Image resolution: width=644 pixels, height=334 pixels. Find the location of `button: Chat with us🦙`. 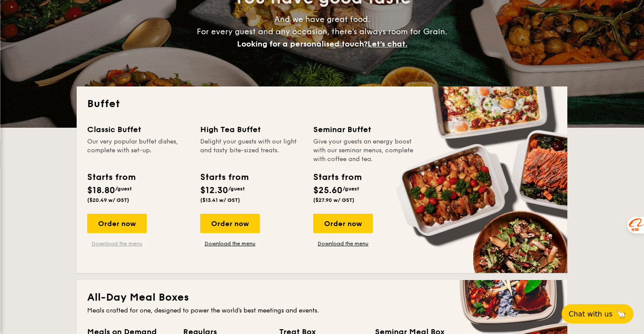

button: Chat with us🦙 is located at coordinates (598, 314).